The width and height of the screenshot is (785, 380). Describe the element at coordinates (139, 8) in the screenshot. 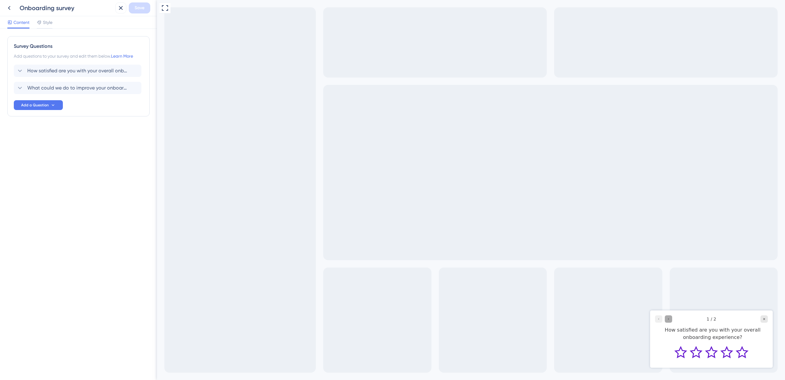

I see `span: Save` at that location.